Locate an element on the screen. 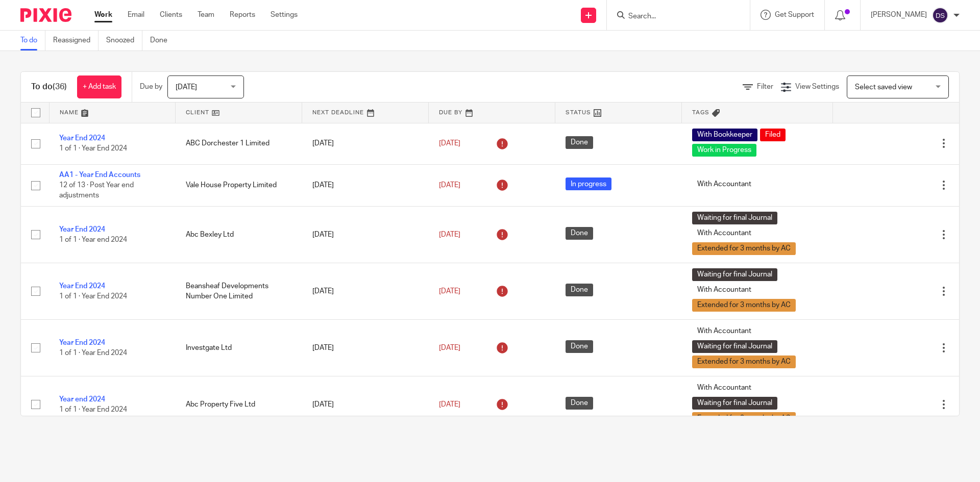  span: Work in Progress is located at coordinates (725, 150).